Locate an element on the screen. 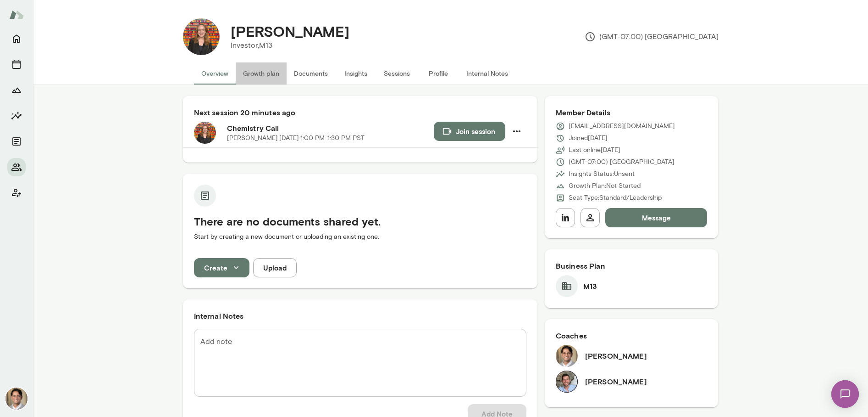 Image resolution: width=868 pixels, height=417 pixels. button: Members is located at coordinates (17, 167).